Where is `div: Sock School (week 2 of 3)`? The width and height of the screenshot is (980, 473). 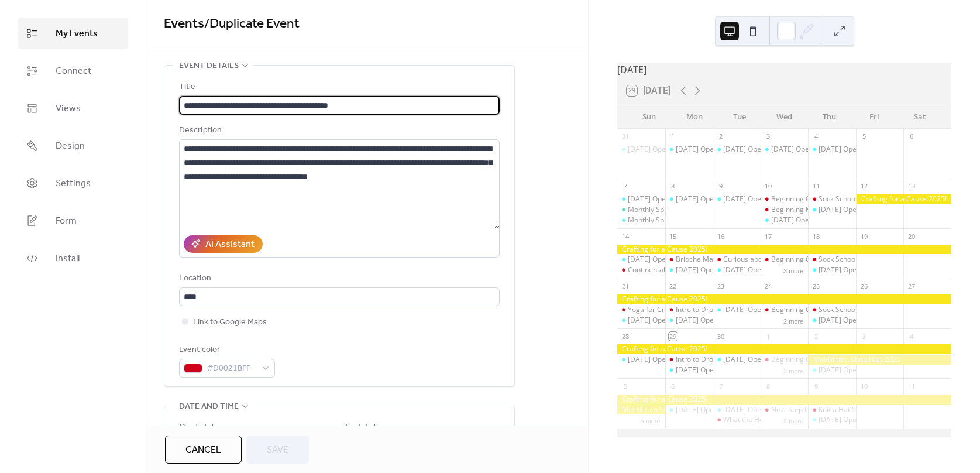 div: Sock School (week 2 of 3) is located at coordinates (832, 259).